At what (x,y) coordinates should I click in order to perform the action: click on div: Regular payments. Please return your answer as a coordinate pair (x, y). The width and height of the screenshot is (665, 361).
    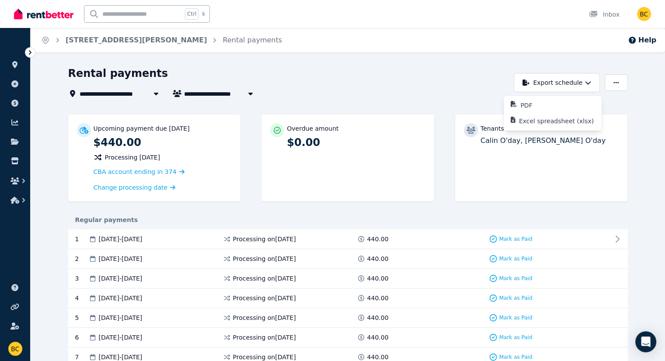
    Looking at the image, I should click on (348, 220).